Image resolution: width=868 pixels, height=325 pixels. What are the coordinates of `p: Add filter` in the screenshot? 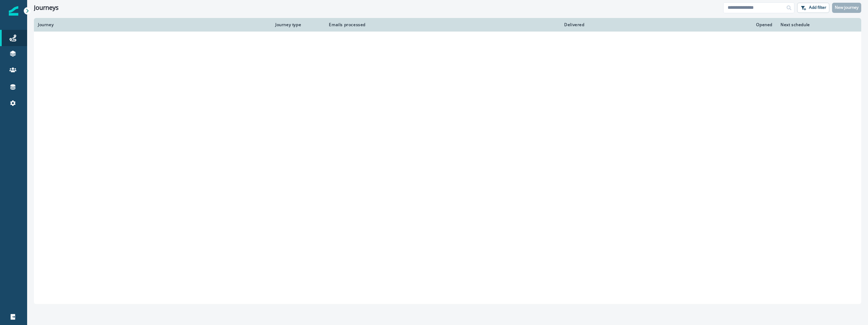 It's located at (818, 7).